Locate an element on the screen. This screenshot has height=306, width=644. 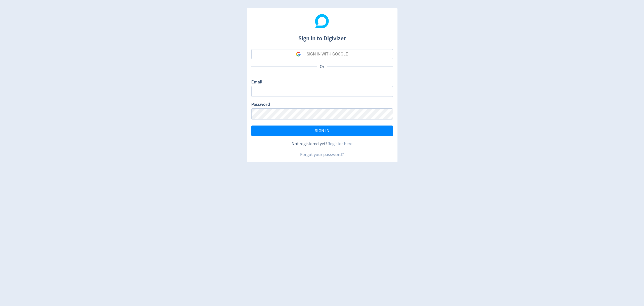
label: Password is located at coordinates (261, 105).